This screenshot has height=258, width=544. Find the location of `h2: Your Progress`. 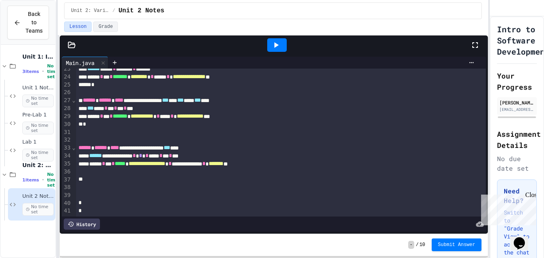

h2: Your Progress is located at coordinates (517, 81).